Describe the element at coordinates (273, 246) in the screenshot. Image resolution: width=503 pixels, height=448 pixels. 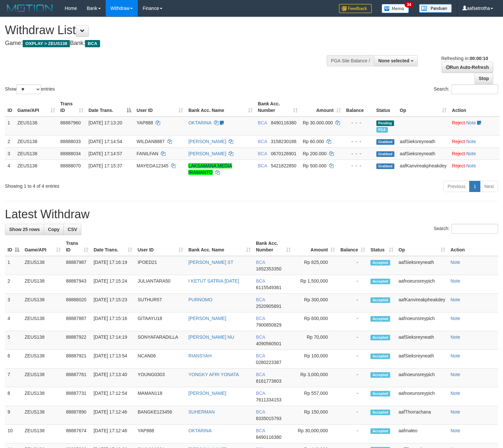
I see `th: Bank Acc. Number: activate to sort column ascending` at that location.